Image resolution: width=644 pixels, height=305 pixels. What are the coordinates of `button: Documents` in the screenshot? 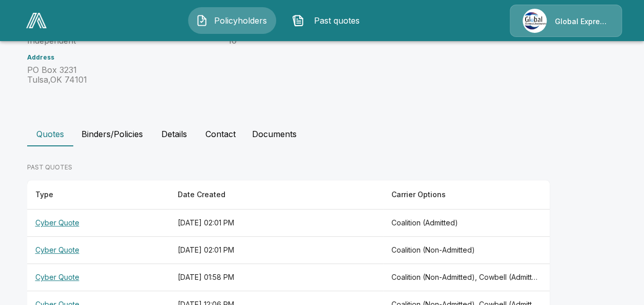 It's located at (274, 134).